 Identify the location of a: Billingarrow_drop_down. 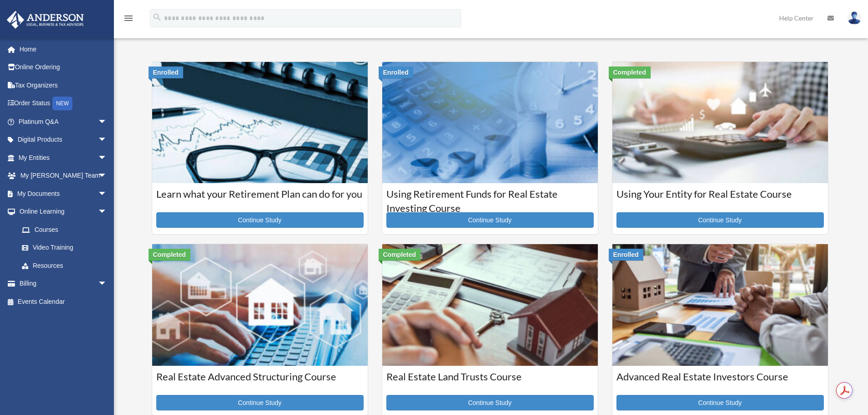
(64, 284).